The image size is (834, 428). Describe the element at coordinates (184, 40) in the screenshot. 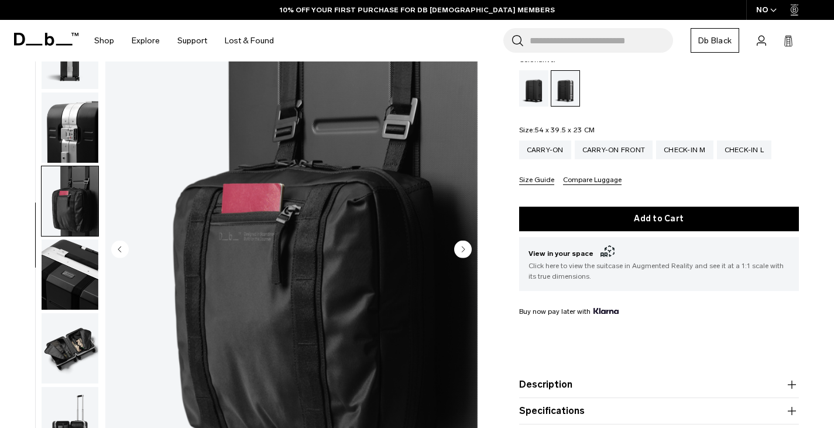

I see `nav: Main Navigation` at that location.